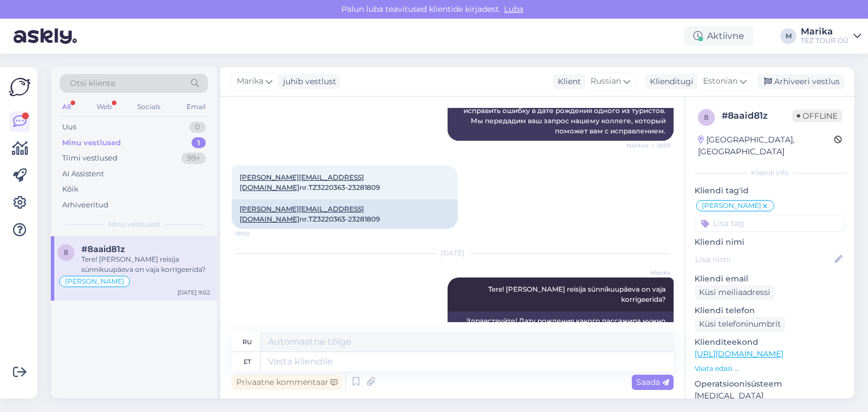 The image size is (868, 412). I want to click on span: Luba, so click(514, 9).